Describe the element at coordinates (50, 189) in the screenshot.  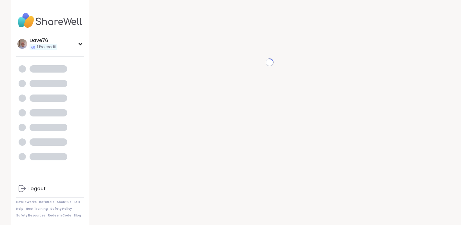
I see `a: Logout` at that location.